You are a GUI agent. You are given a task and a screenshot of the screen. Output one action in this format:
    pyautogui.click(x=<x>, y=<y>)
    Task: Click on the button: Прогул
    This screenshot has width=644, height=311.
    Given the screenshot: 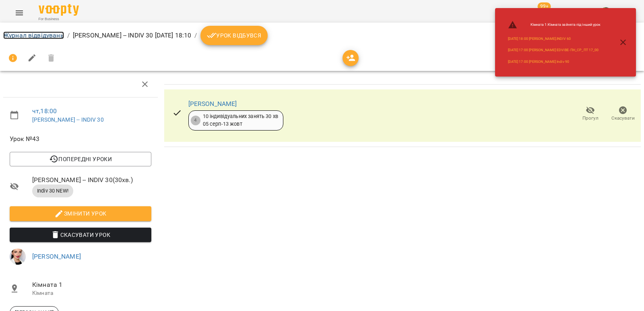 What is the action you would take?
    pyautogui.click(x=590, y=114)
    